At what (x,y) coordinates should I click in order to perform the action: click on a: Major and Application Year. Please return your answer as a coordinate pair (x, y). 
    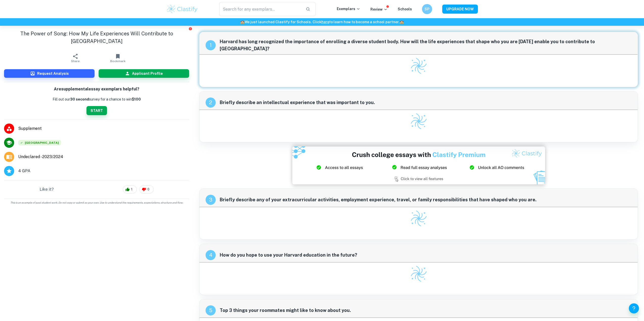
    Looking at the image, I should click on (43, 157).